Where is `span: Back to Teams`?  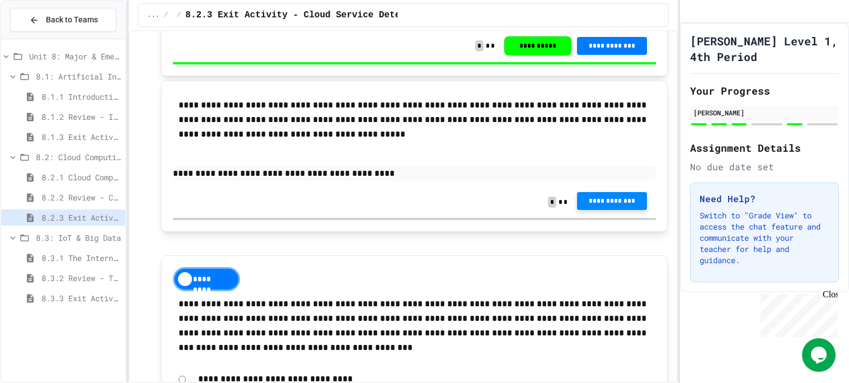 span: Back to Teams is located at coordinates (72, 20).